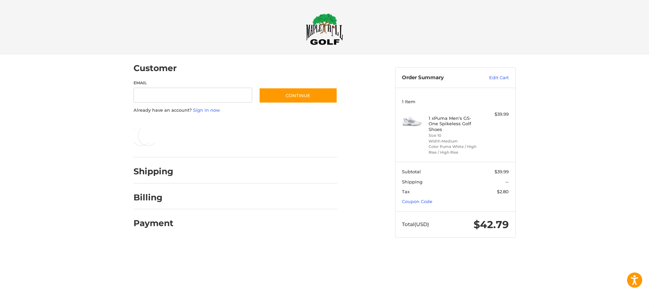 This screenshot has height=308, width=649. Describe the element at coordinates (455, 123) in the screenshot. I see `h4: 1 x Puma Men's GS-One Spikeless Golf Shoes` at that location.